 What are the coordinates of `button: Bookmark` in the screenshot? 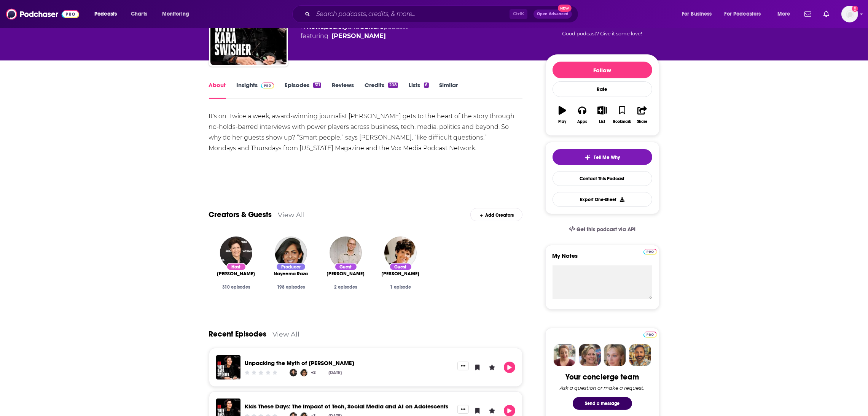 It's located at (622, 115).